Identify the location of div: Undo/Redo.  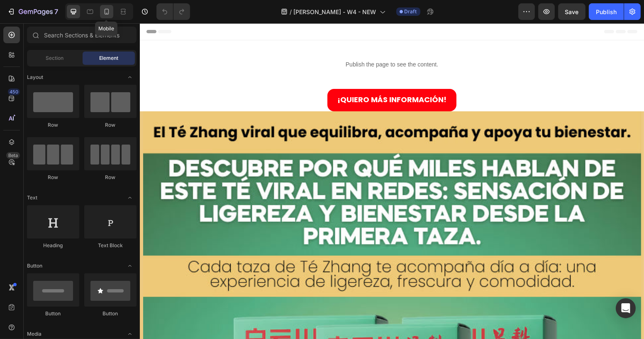
(173, 12).